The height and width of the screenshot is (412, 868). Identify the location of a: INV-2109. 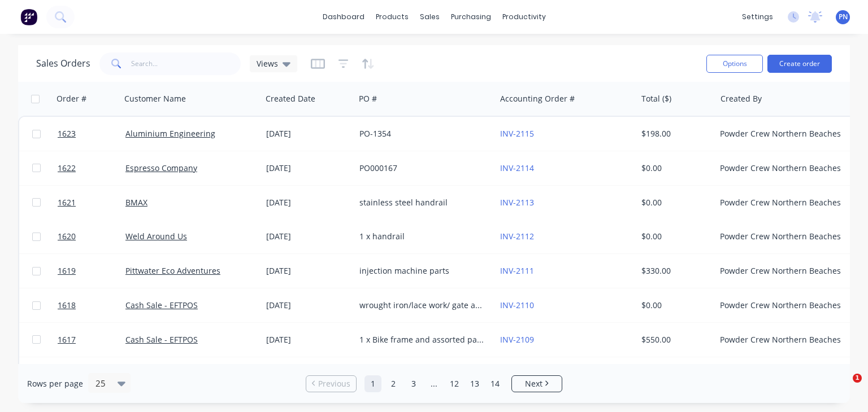
(517, 339).